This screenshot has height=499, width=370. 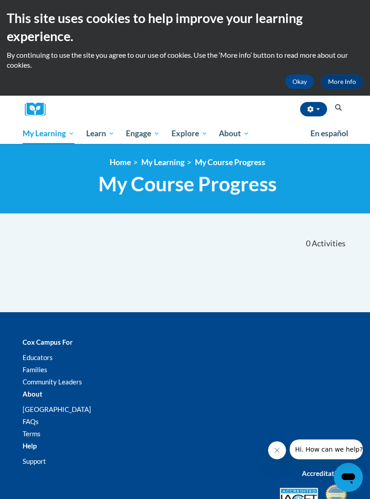 What do you see at coordinates (329, 134) in the screenshot?
I see `a: En español` at bounding box center [329, 134].